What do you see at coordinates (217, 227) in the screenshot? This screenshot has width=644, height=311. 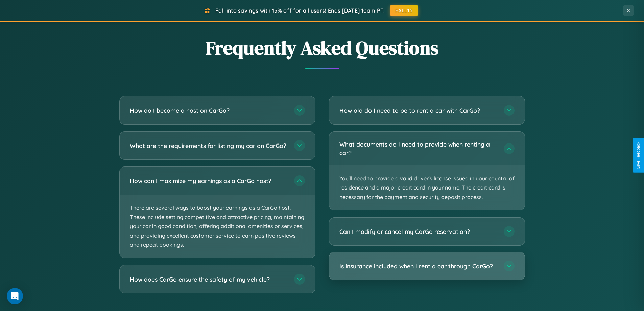 I see `p: There are several ways to boost your earnings as a CarGo host. These include setting competitive ...` at bounding box center [217, 227].